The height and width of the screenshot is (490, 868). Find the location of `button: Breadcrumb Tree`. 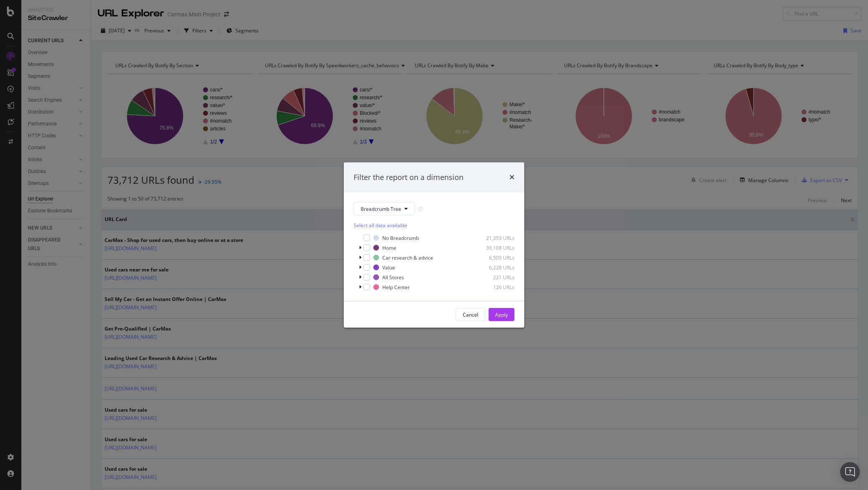

button: Breadcrumb Tree is located at coordinates (384, 209).